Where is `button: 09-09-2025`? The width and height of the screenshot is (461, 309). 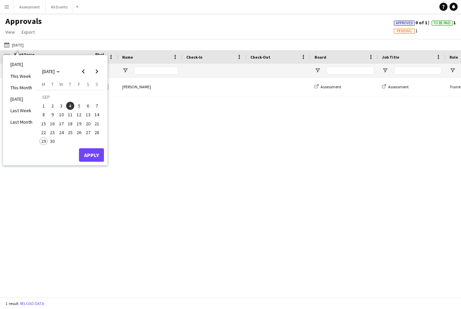 button: 09-09-2025 is located at coordinates (52, 115).